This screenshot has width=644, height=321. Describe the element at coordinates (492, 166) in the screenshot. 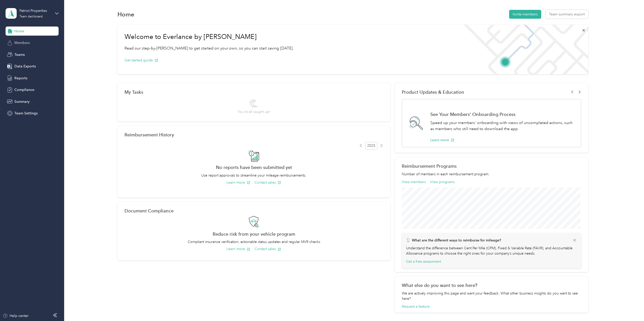

I see `h2: Reimbursement Programs` at that location.